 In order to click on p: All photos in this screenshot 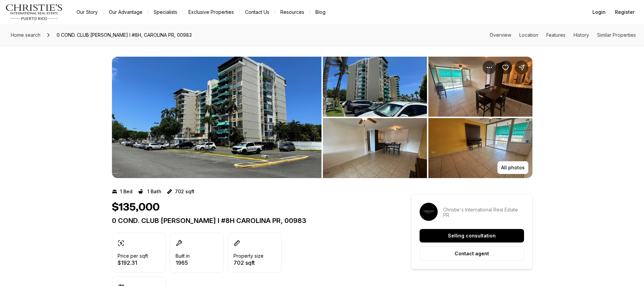, I will do `click(513, 167)`.